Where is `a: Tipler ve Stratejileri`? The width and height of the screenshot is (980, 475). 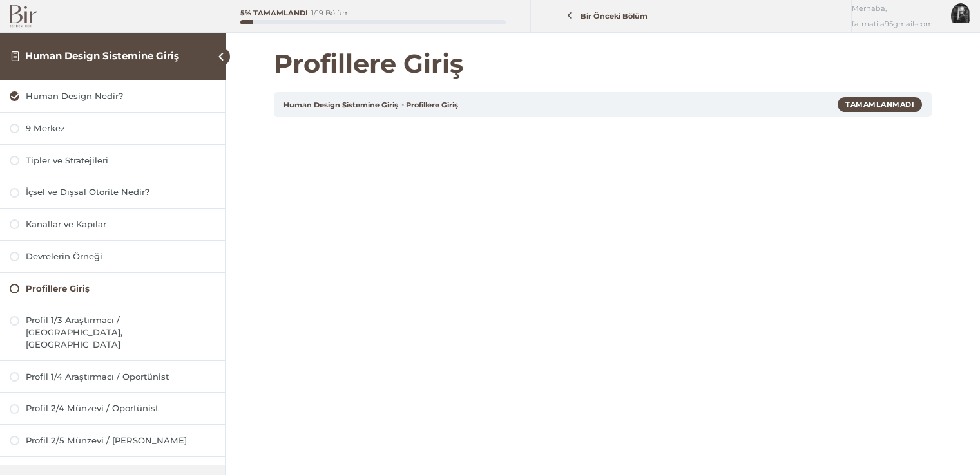 a: Tipler ve Stratejileri is located at coordinates (112, 161).